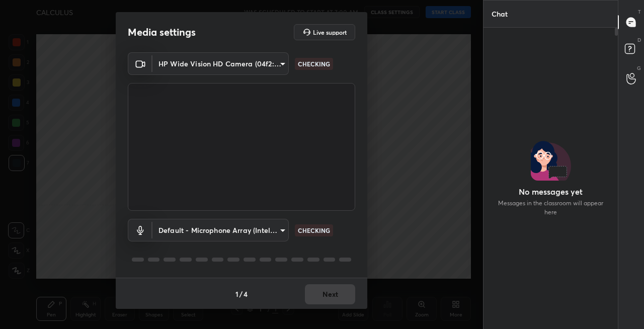 This screenshot has width=644, height=329. What do you see at coordinates (639, 68) in the screenshot?
I see `p: G` at bounding box center [639, 68].